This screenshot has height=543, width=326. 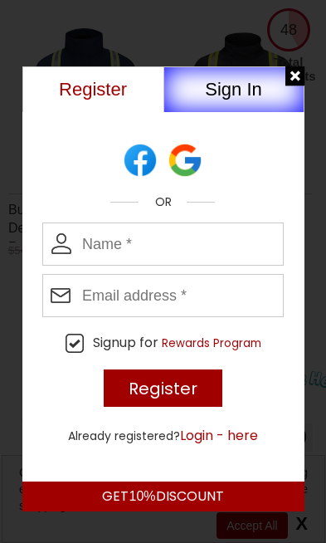 What do you see at coordinates (163, 295) in the screenshot?
I see `input: Enter Email` at bounding box center [163, 295].